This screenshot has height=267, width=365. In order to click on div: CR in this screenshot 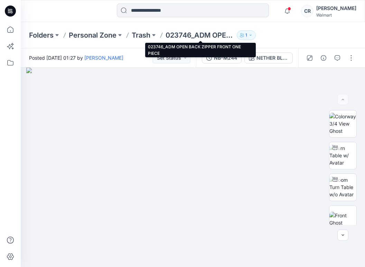, I will do `click(307, 11)`.